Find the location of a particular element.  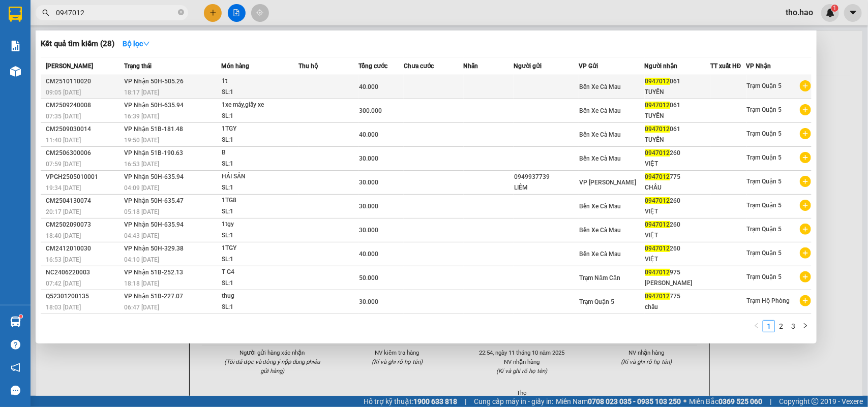

div: B is located at coordinates (260, 153).